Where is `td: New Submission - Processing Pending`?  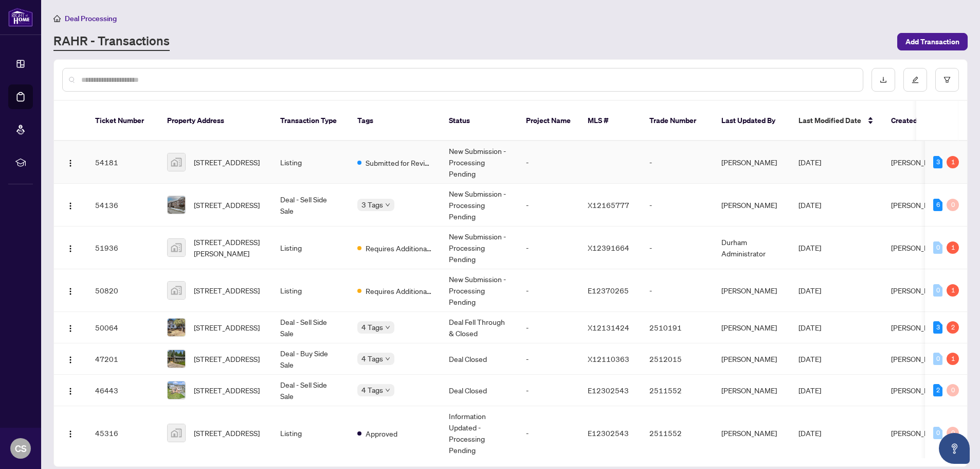 td: New Submission - Processing Pending is located at coordinates (480, 162).